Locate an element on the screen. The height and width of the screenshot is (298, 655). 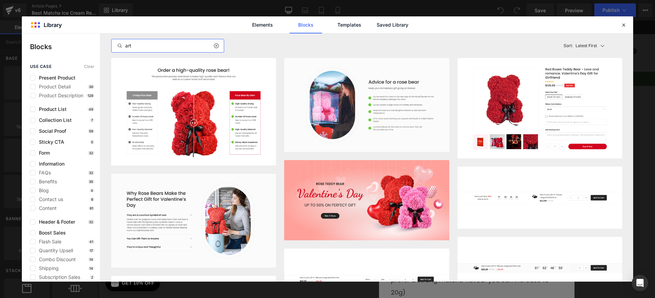
p: 4 is located at coordinates (92, 190).